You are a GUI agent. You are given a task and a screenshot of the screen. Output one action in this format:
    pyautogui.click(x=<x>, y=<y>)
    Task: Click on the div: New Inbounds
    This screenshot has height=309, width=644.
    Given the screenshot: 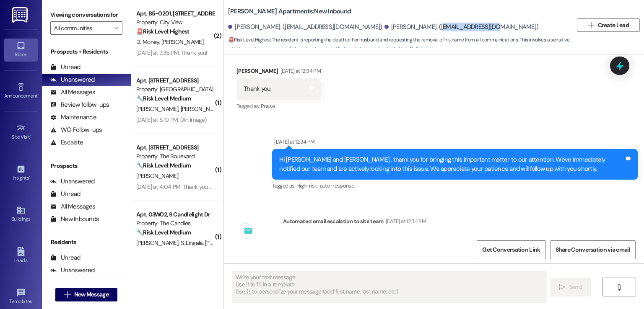 What is the action you would take?
    pyautogui.click(x=75, y=219)
    